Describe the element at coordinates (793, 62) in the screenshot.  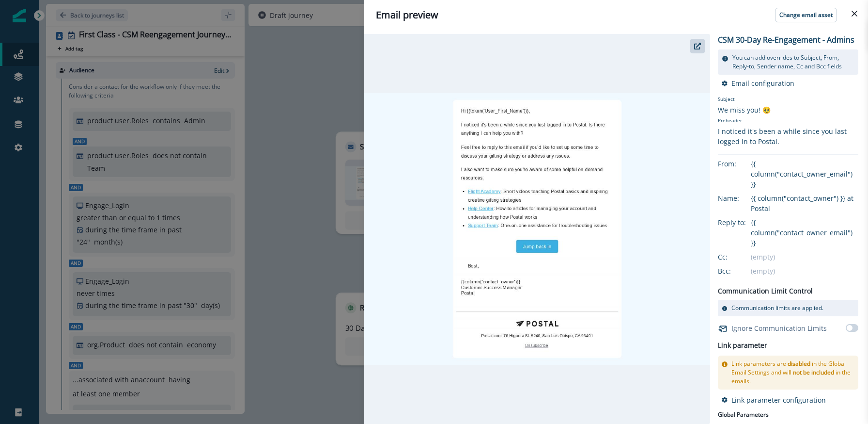
I see `p: You can add overrides to Subject, From, Reply-to, Sender name, Cc and Bcc fields` at that location.